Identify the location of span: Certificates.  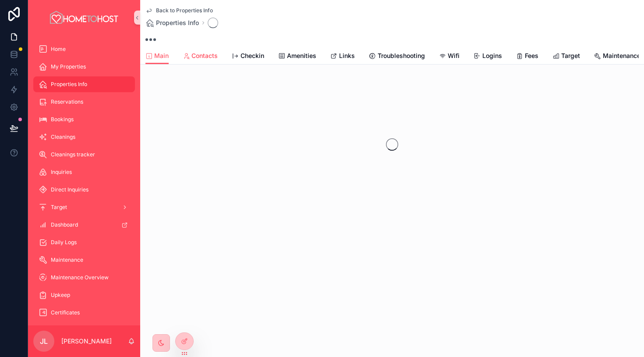
(65, 312).